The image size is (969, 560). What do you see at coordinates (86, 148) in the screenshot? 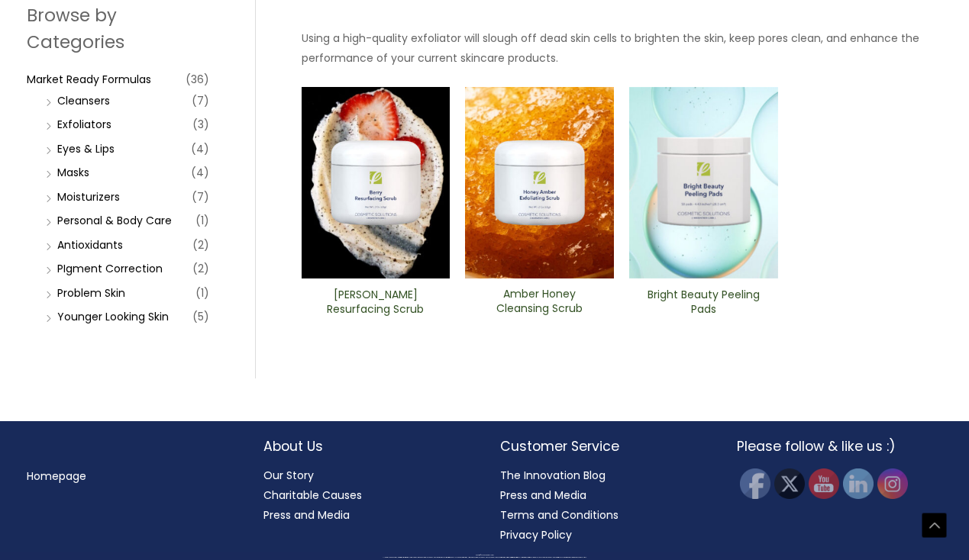
I see `a: Eyes & Lips` at bounding box center [86, 148].